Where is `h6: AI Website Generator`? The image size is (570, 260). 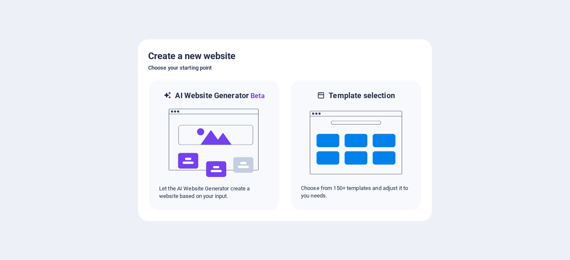 h6: AI Website Generator is located at coordinates (220, 96).